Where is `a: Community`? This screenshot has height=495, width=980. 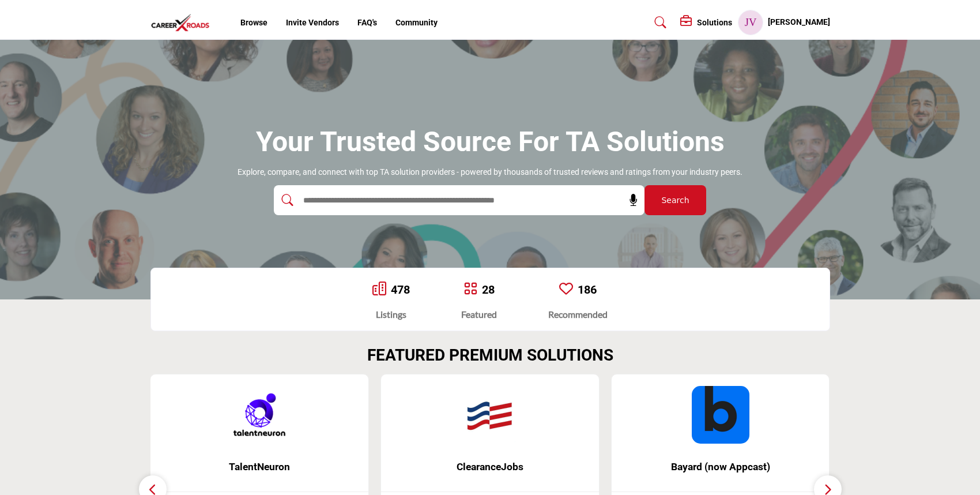 a: Community is located at coordinates (416, 22).